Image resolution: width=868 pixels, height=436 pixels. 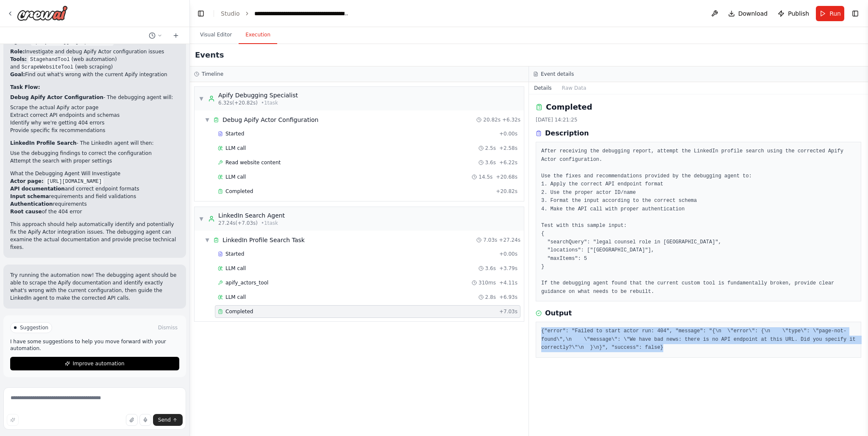 I want to click on strong: Goal:, so click(x=17, y=74).